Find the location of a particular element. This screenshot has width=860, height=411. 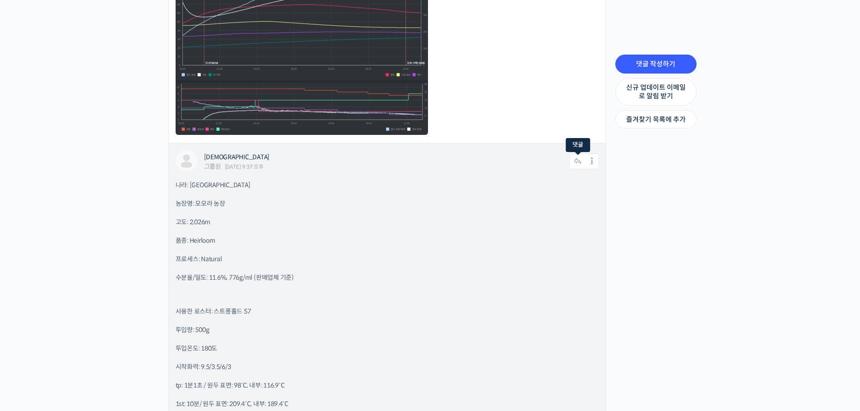

a: 홈 is located at coordinates (31, 298).